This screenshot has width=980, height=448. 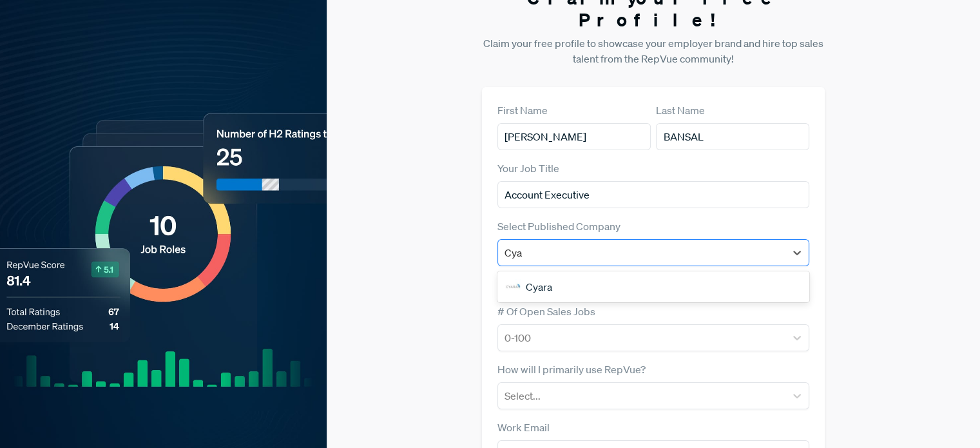 What do you see at coordinates (681, 110) in the screenshot?
I see `label: Last Name` at bounding box center [681, 110].